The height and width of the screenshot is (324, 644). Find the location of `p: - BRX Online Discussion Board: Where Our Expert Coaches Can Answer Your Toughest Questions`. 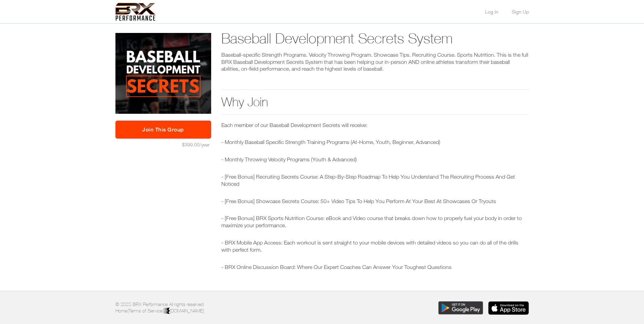

p: - BRX Online Discussion Board: Where Our Expert Coaches Can Answer Your Toughest Questions is located at coordinates (375, 267).